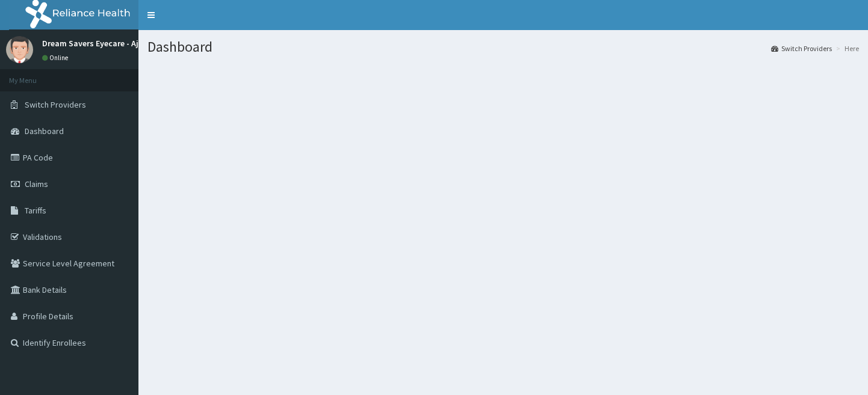 The height and width of the screenshot is (395, 868). I want to click on a: Online, so click(56, 58).